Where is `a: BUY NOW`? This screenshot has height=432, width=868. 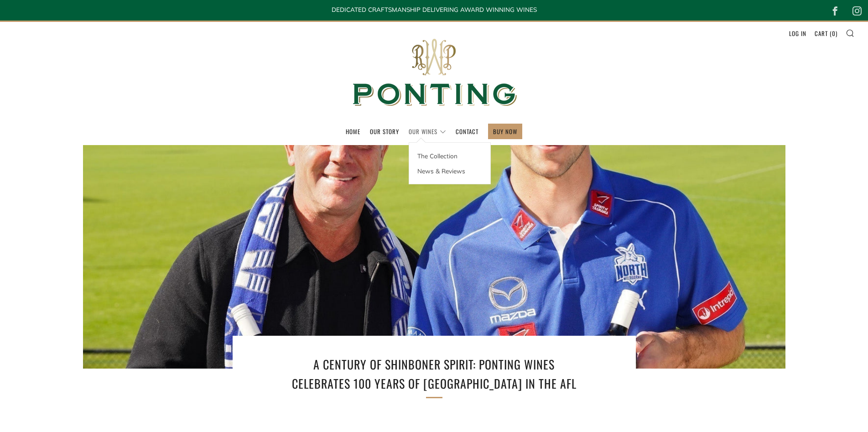
a: BUY NOW is located at coordinates (505, 131).